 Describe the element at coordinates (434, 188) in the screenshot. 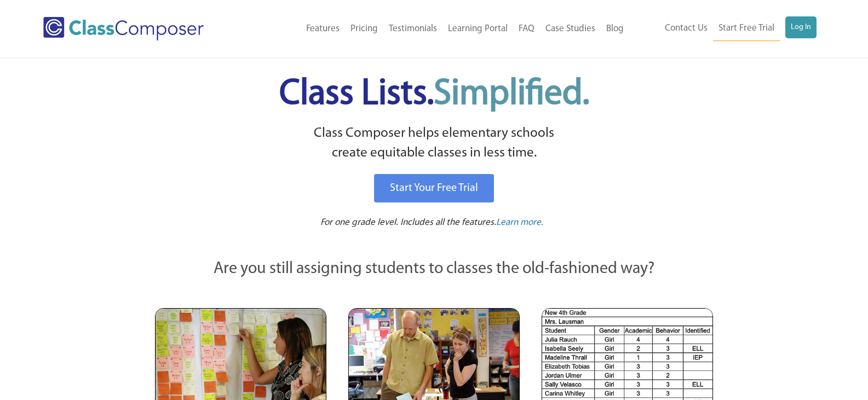

I see `a: Start Your Free Trial` at that location.